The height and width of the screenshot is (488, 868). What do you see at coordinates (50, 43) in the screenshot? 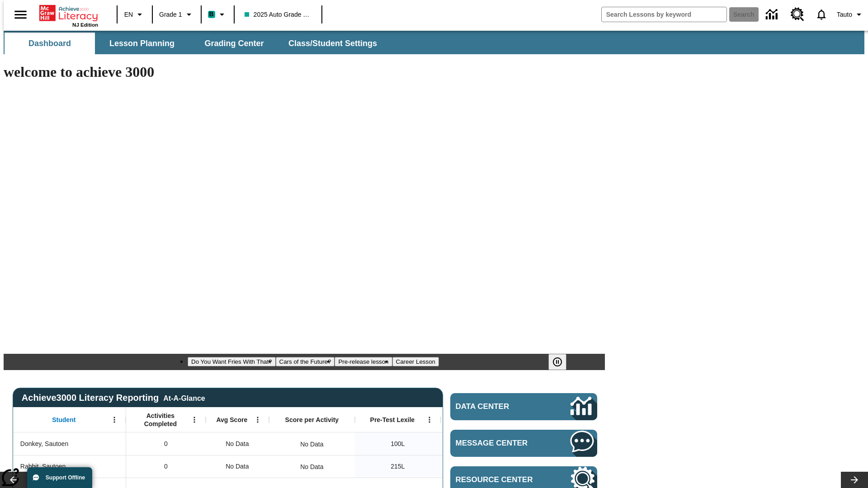
I see `button: Dashboard` at bounding box center [50, 43].